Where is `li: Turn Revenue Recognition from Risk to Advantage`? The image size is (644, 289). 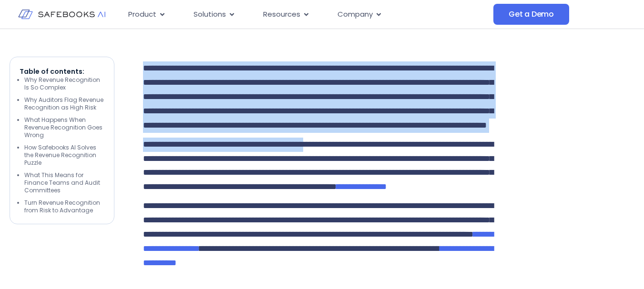
li: Turn Revenue Recognition from Risk to Advantage is located at coordinates (65, 207).